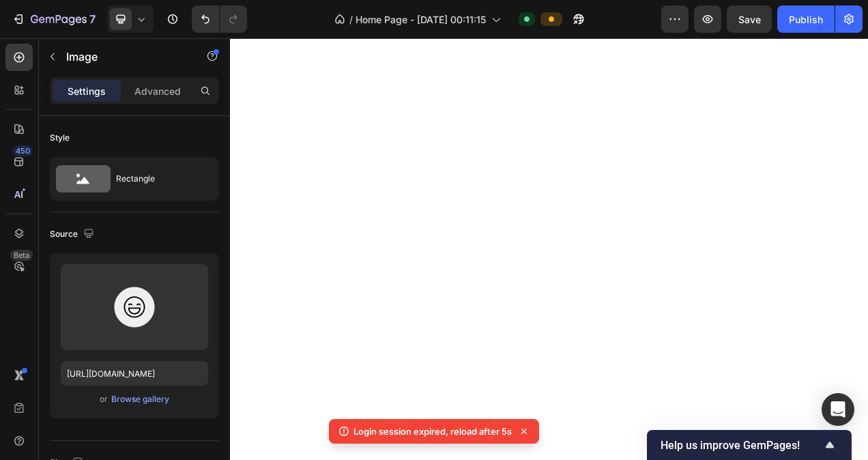 This screenshot has width=868, height=460. What do you see at coordinates (92, 19) in the screenshot?
I see `p: 7` at bounding box center [92, 19].